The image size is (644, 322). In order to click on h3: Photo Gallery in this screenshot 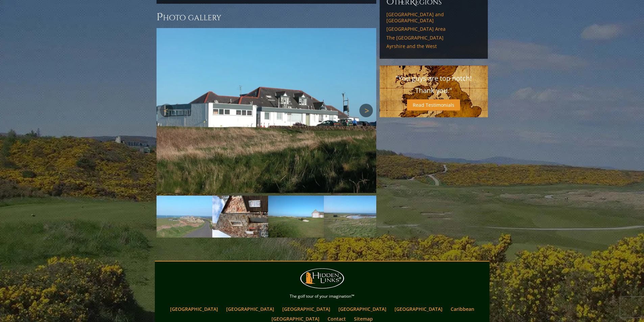, I will do `click(266, 17)`.